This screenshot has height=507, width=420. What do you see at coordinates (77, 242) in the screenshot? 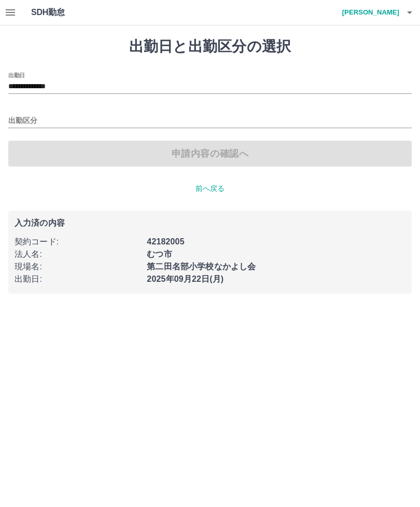
I see `p: 契約コード :` at bounding box center [77, 242].